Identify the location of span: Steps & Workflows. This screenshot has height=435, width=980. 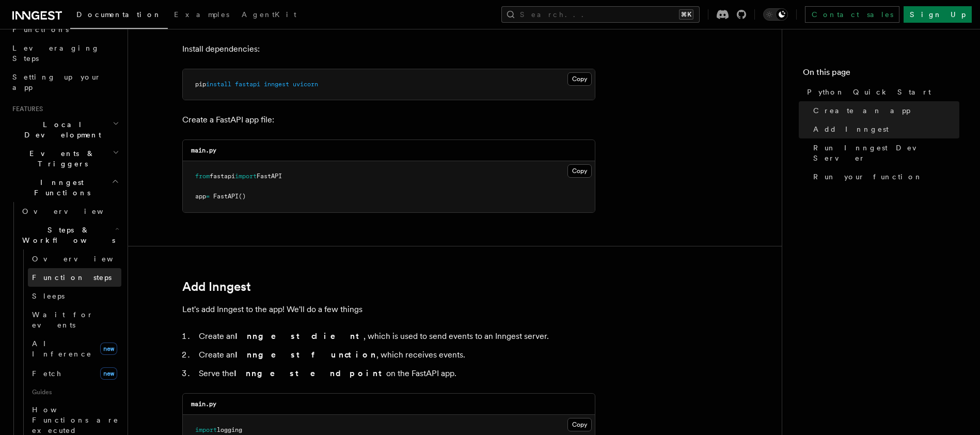
(66, 235).